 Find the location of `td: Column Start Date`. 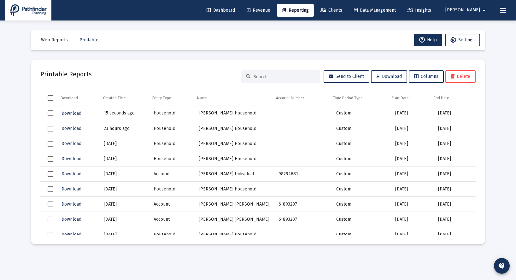

td: Column Start Date is located at coordinates (408, 98).